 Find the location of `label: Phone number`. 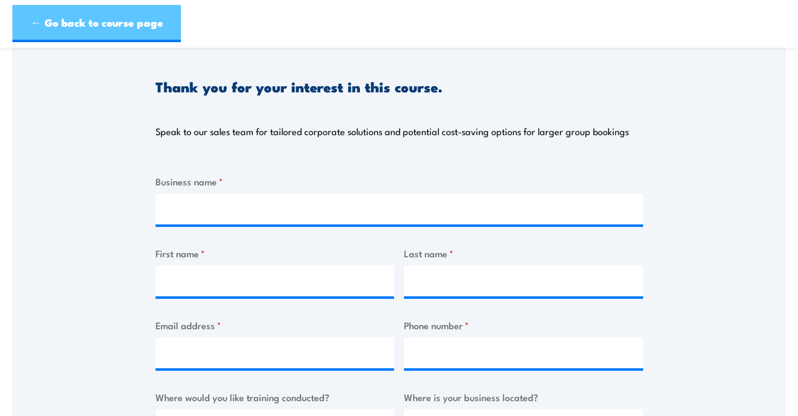

label: Phone number is located at coordinates (523, 324).